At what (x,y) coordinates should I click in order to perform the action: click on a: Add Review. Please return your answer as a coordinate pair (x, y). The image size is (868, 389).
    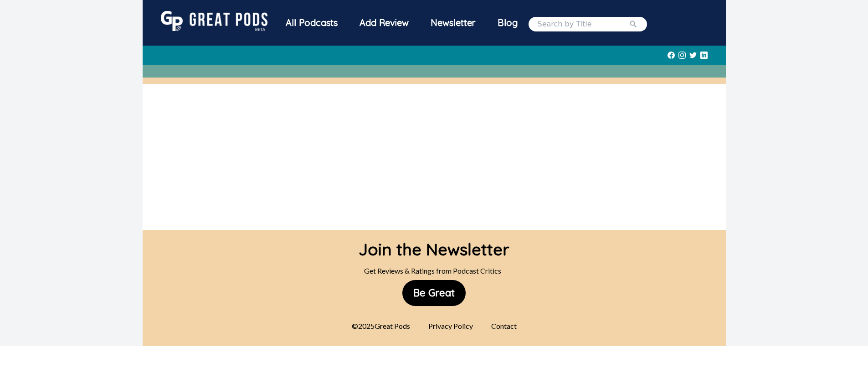
    Looking at the image, I should click on (384, 23).